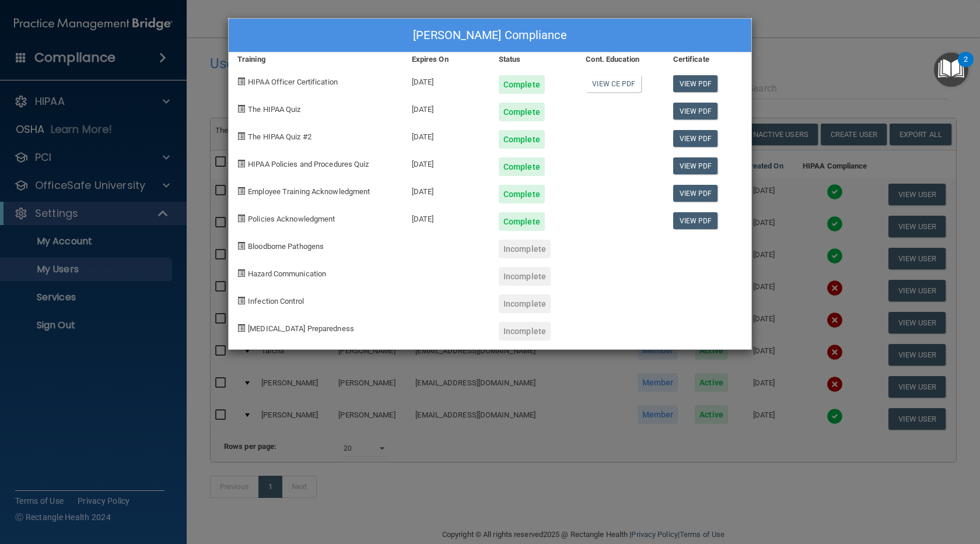 Image resolution: width=980 pixels, height=544 pixels. Describe the element at coordinates (287, 273) in the screenshot. I see `span: Hazard Communication` at that location.